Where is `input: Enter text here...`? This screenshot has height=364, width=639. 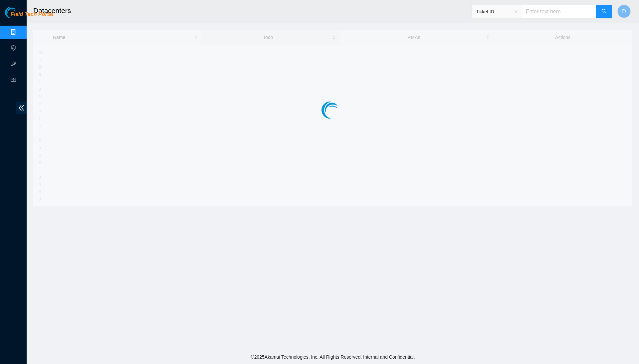 input: Enter text here... is located at coordinates (559, 12).